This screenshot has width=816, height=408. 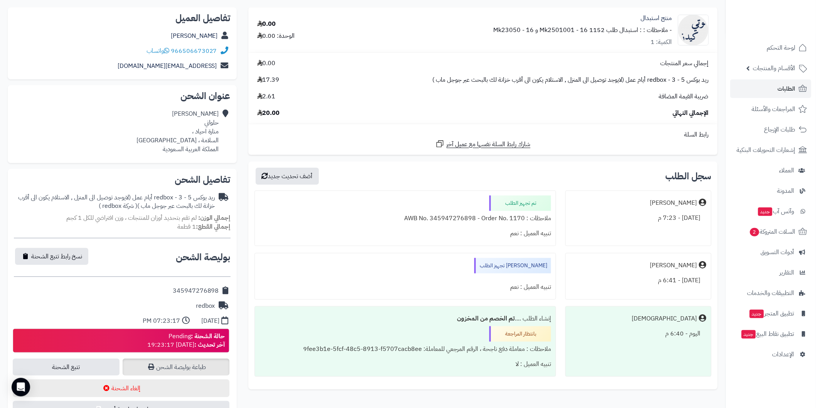 What do you see at coordinates (688, 176) in the screenshot?
I see `h3: سجل الطلب` at bounding box center [688, 176].